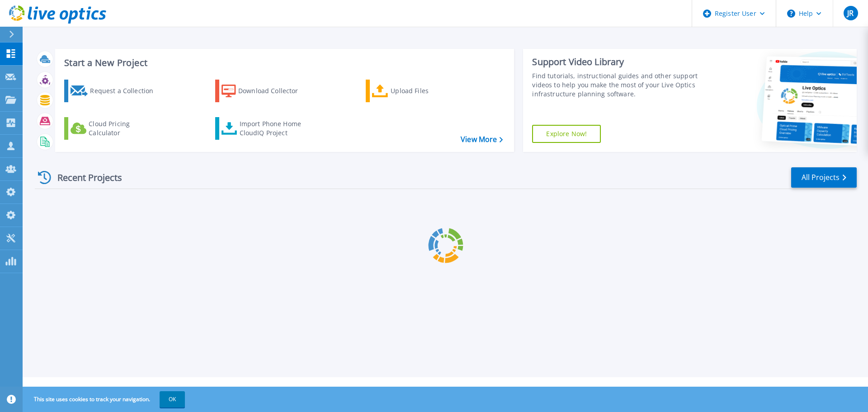 This screenshot has width=868, height=412. What do you see at coordinates (617, 62) in the screenshot?
I see `div: Support Video Library` at bounding box center [617, 62].